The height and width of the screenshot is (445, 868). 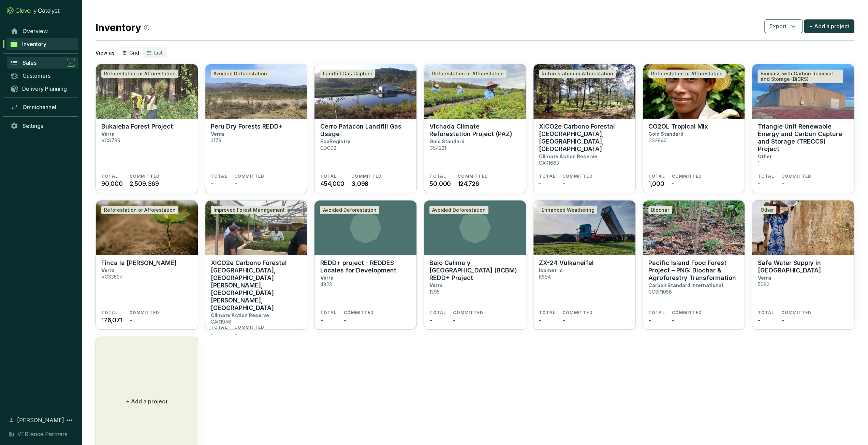 I want to click on div: Other, so click(x=767, y=210).